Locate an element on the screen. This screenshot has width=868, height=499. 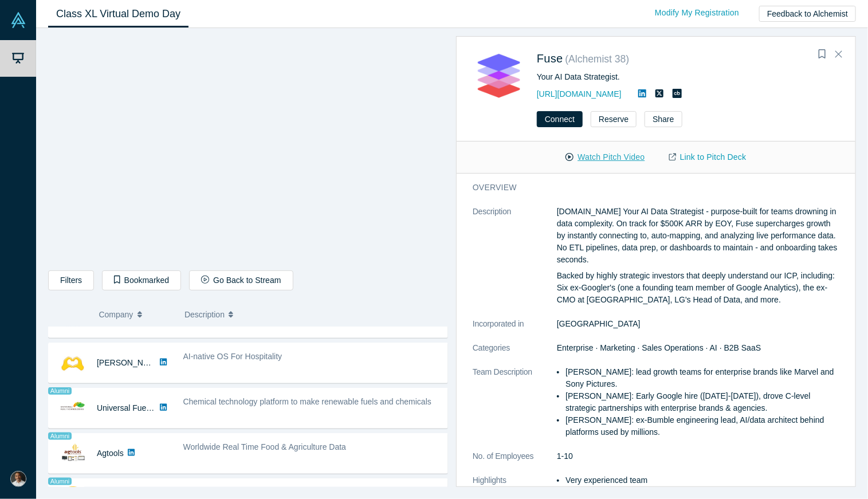
button: Filters is located at coordinates (71, 280).